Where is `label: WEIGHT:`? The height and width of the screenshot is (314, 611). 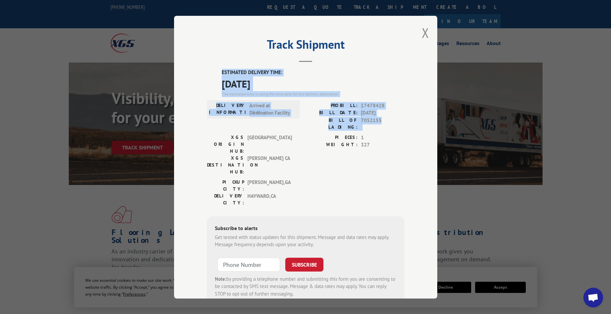
label: WEIGHT: is located at coordinates (331, 145).